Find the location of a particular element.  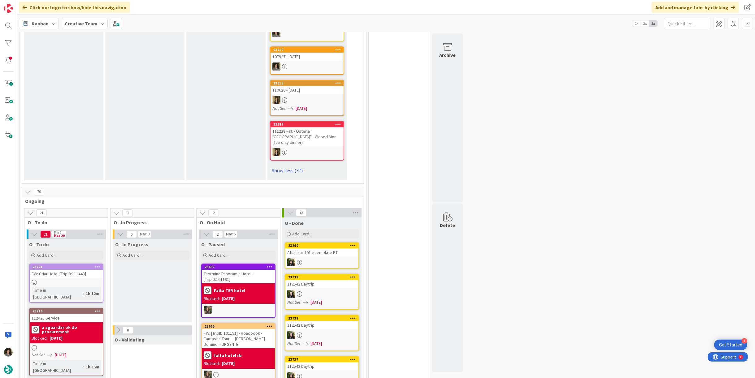

div: FW: Criar Hotel [TripID:111443] is located at coordinates (66, 274).